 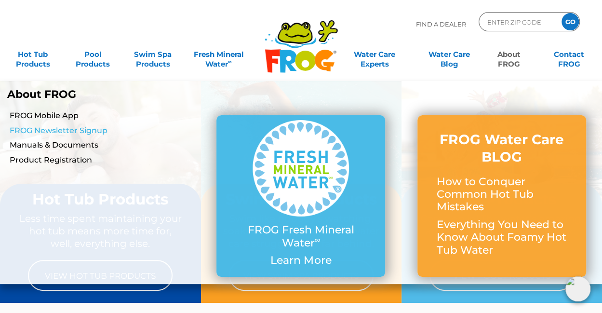 What do you see at coordinates (301, 236) in the screenshot?
I see `p: FROG Fresh Mineral Water` at bounding box center [301, 236].